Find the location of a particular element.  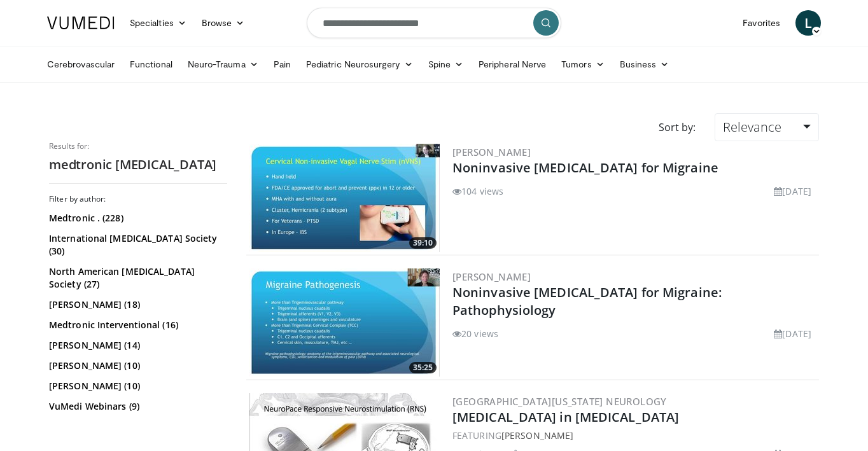

a: 39:10 is located at coordinates (344, 198).